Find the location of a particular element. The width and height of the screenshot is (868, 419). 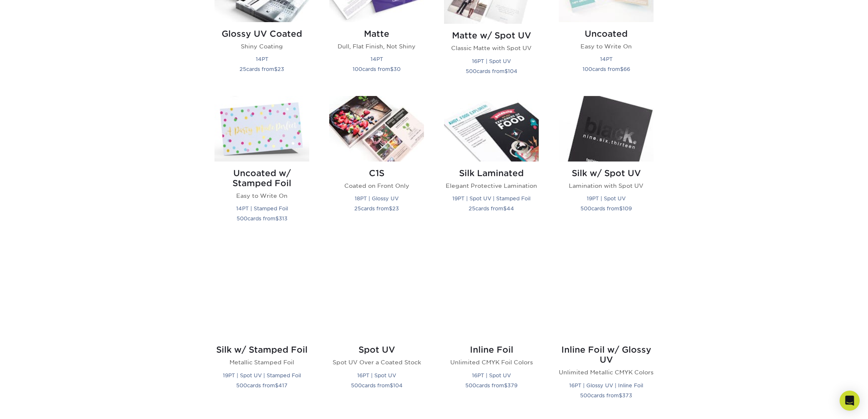

img: Inline Foil Postcards is located at coordinates (491, 291).